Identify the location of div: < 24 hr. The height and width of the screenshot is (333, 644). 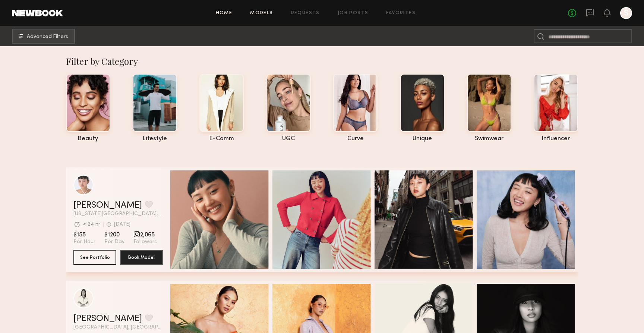
(91, 225).